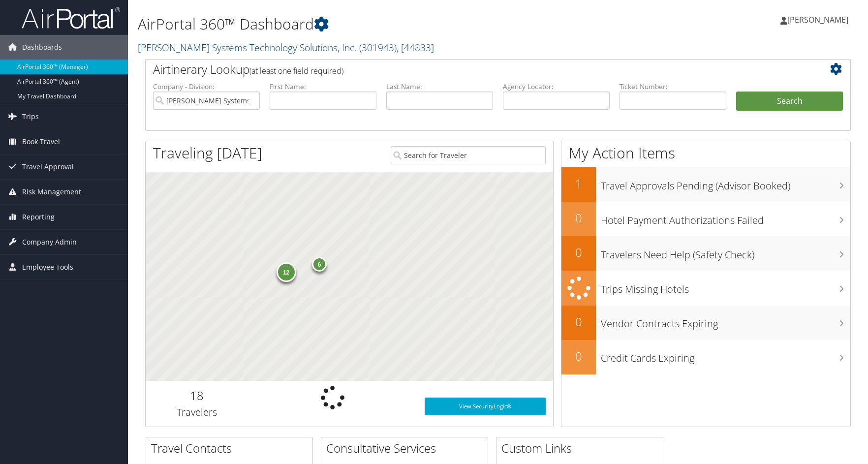 The height and width of the screenshot is (464, 868). What do you see at coordinates (468, 69) in the screenshot?
I see `h2: Airtinerary Lookup` at bounding box center [468, 69].